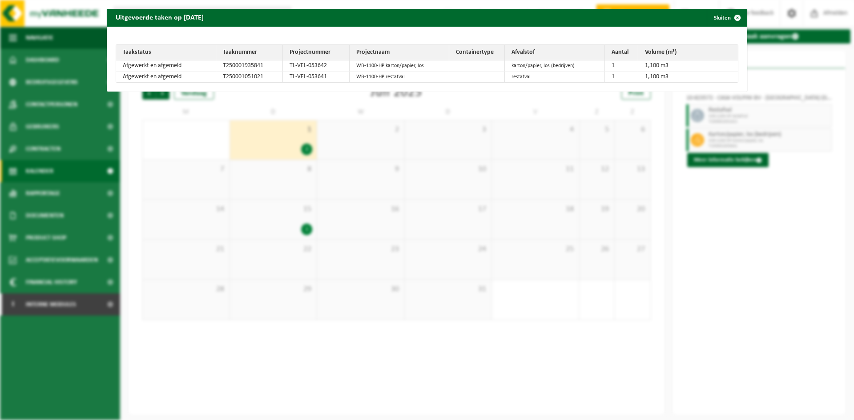 The image size is (854, 420). What do you see at coordinates (688, 52) in the screenshot?
I see `th: Volume (m³)` at bounding box center [688, 52].